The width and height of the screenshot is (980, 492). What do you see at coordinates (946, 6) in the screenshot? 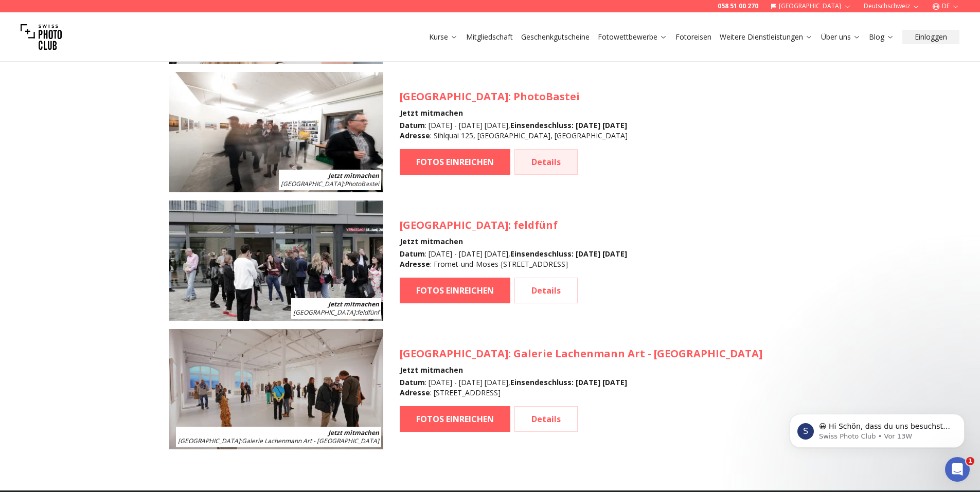
I see `font: DE` at bounding box center [946, 6].